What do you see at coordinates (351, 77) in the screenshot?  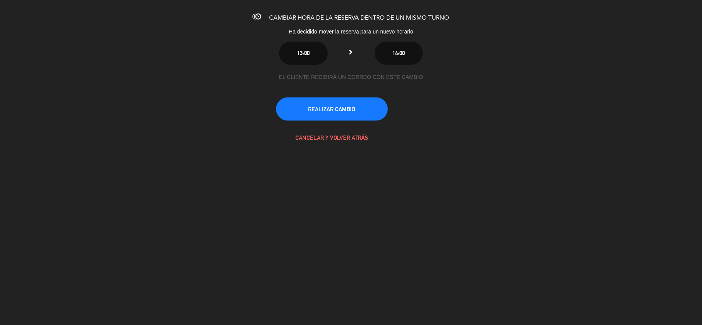 I see `div: EL CLIENTE RECIBIRÁ UN CORREO CON ESTE CAMBIO` at bounding box center [351, 77].